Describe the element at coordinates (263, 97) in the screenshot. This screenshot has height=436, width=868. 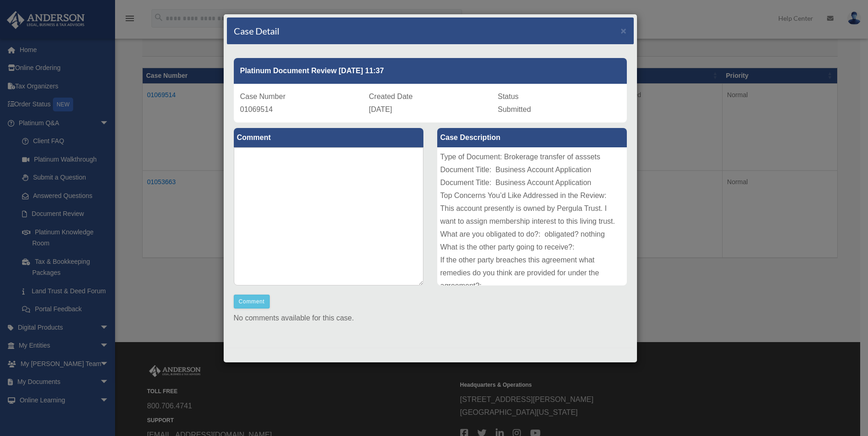
I see `span: Case Number` at that location.